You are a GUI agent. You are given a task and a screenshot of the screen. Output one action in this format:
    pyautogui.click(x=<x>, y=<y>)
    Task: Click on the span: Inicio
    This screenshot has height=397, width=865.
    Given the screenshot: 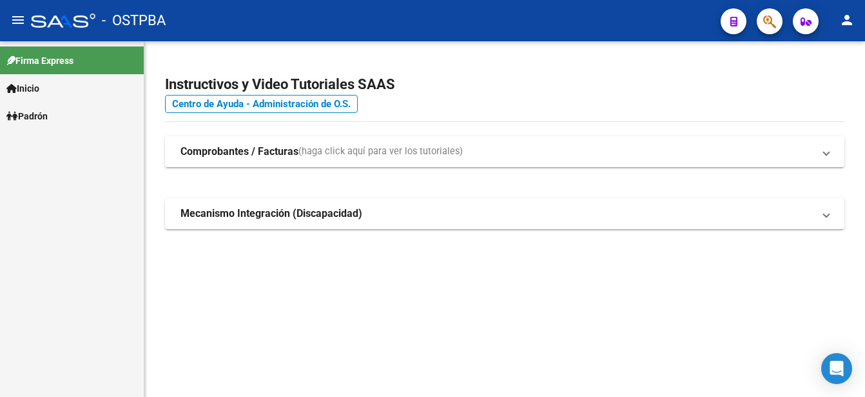 What is the action you would take?
    pyautogui.click(x=23, y=88)
    